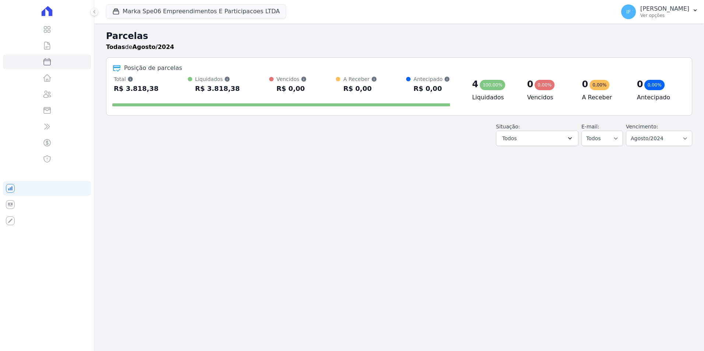 The image size is (704, 351). Describe the element at coordinates (492, 85) in the screenshot. I see `div: 100,00%` at that location.